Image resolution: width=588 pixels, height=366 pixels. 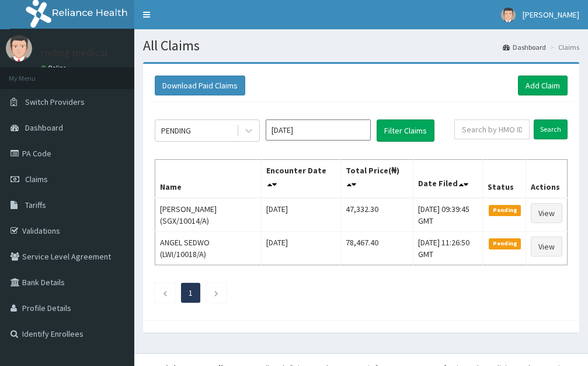 What do you see at coordinates (563, 47) in the screenshot?
I see `li: Claims` at bounding box center [563, 47].